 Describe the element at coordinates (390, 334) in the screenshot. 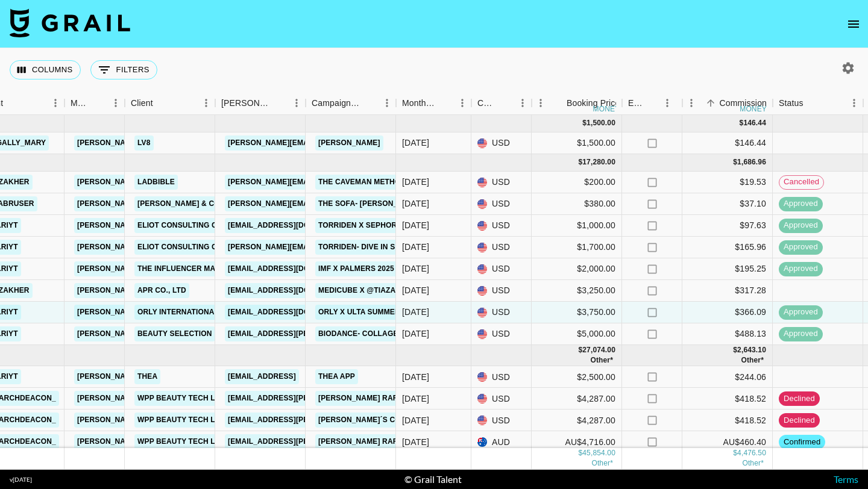

I see `a: Biodance- Collage Cleansing Duo` at that location.